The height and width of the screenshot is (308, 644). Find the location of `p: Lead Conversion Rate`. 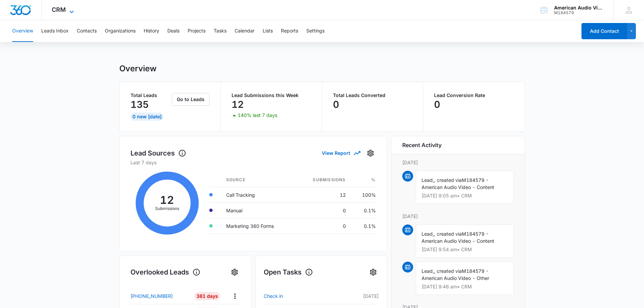

p: Lead Conversion Rate is located at coordinates (474, 96).